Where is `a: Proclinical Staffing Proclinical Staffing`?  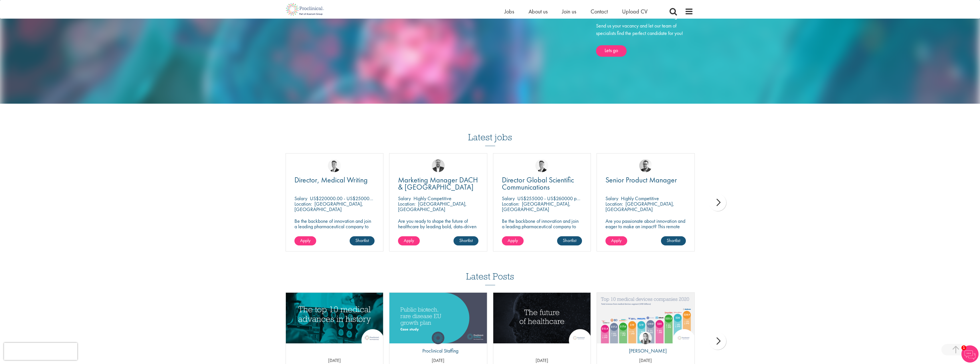
a: Proclinical Staffing Proclinical Staffing is located at coordinates (438, 345).